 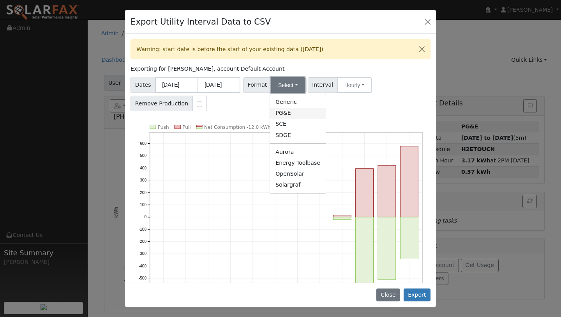 What do you see at coordinates (237, 127) in the screenshot?
I see `text: Net Consumption -12.0 kWh` at bounding box center [237, 127].